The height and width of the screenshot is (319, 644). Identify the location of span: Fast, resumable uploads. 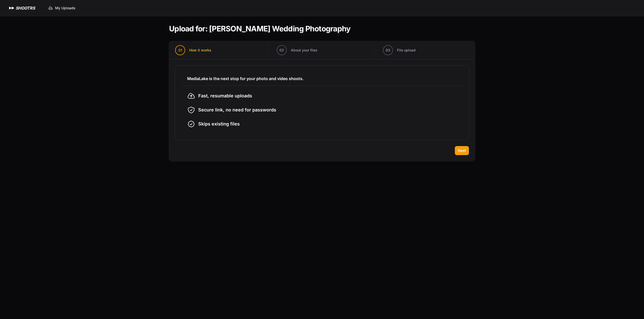
(225, 96).